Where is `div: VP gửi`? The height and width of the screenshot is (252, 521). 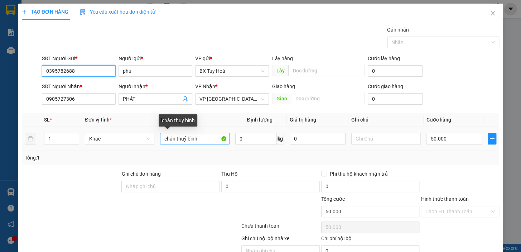 div: VP gửi is located at coordinates (232, 58).